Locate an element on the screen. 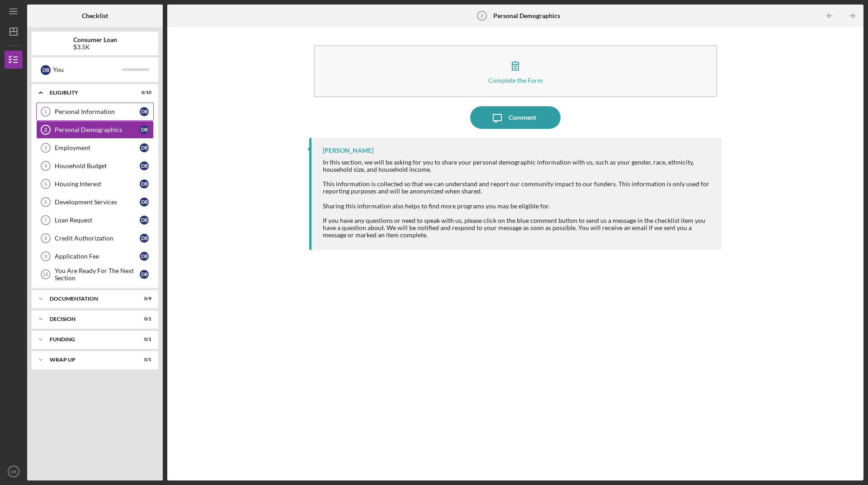 Image resolution: width=868 pixels, height=485 pixels. button: DB is located at coordinates (13, 471).